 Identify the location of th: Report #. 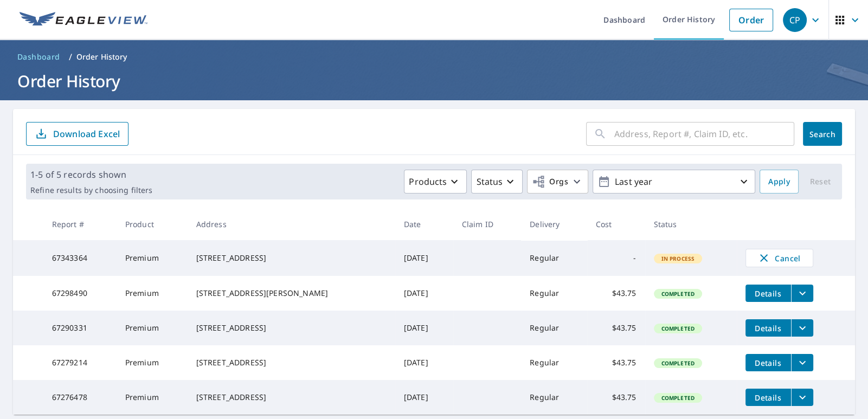
(80, 224).